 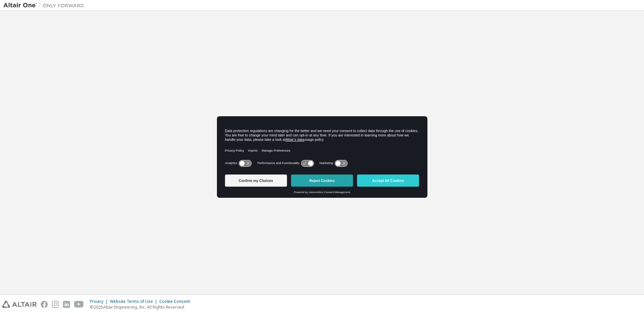 I want to click on img: altair_logo.svg, so click(x=19, y=304).